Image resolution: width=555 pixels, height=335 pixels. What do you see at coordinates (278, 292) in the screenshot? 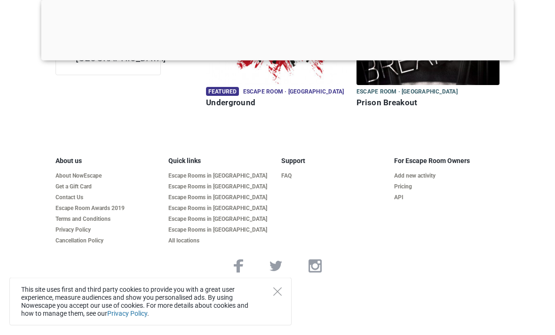
I see `button: Close` at bounding box center [278, 292].